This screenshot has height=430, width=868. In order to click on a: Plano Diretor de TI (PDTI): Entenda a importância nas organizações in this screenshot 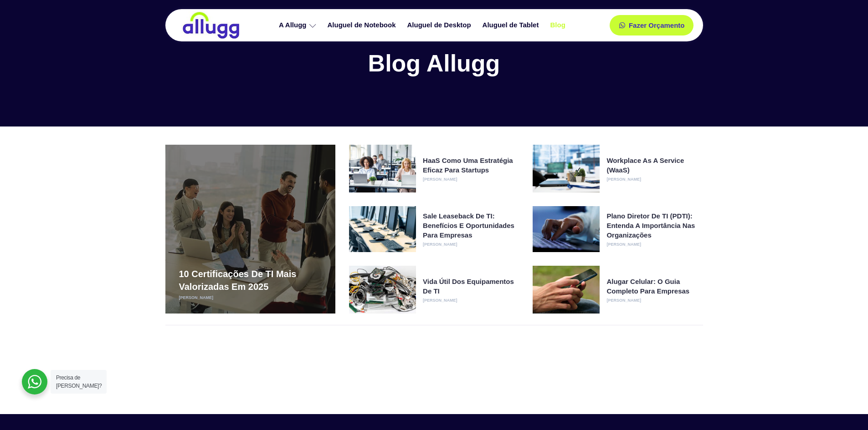, I will do `click(654, 226)`.